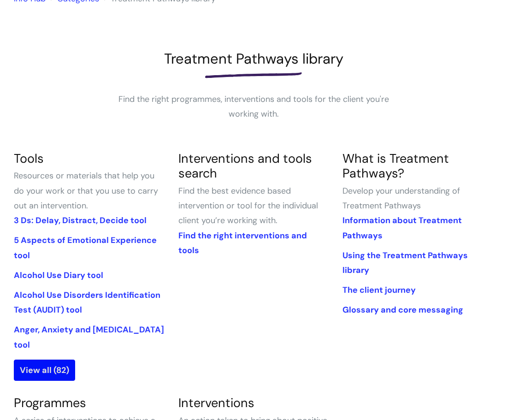 The width and height of the screenshot is (507, 420). What do you see at coordinates (396, 165) in the screenshot?
I see `a: What is Treatment Pathways?` at bounding box center [396, 165].